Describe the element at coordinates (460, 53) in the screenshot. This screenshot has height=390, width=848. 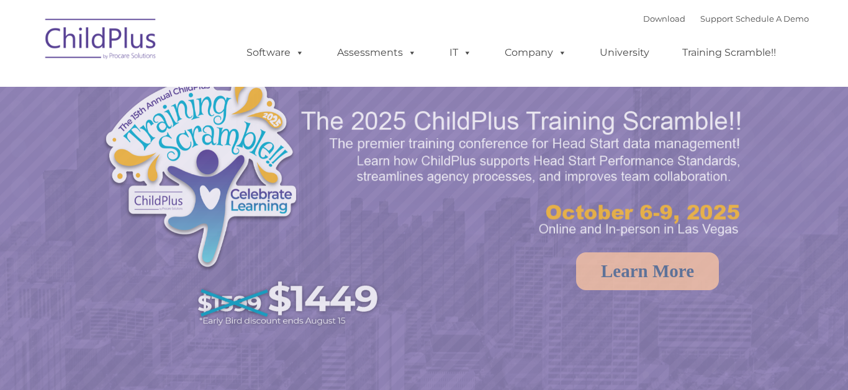
I see `a: IT` at that location.